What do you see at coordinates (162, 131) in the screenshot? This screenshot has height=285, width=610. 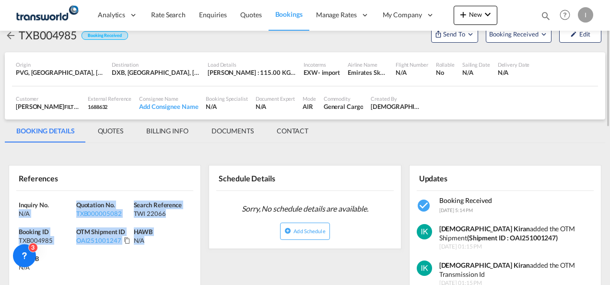 I see `md-pagination-wrapper: Use the left and right arrow keys to navigate between tabs` at bounding box center [162, 131].